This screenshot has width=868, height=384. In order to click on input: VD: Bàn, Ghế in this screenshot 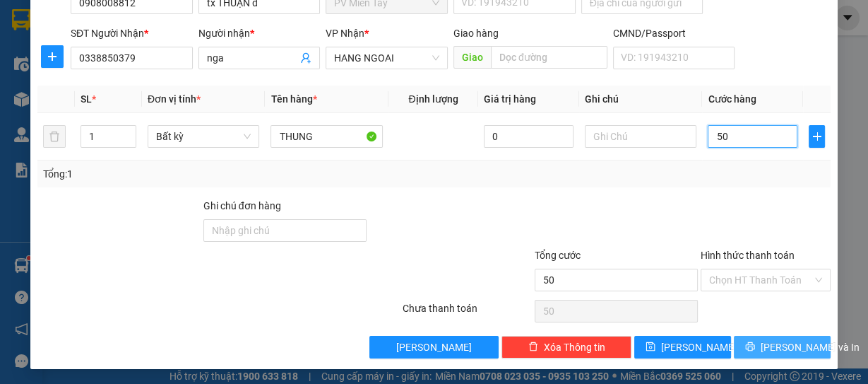, I will do `click(326, 137)`.